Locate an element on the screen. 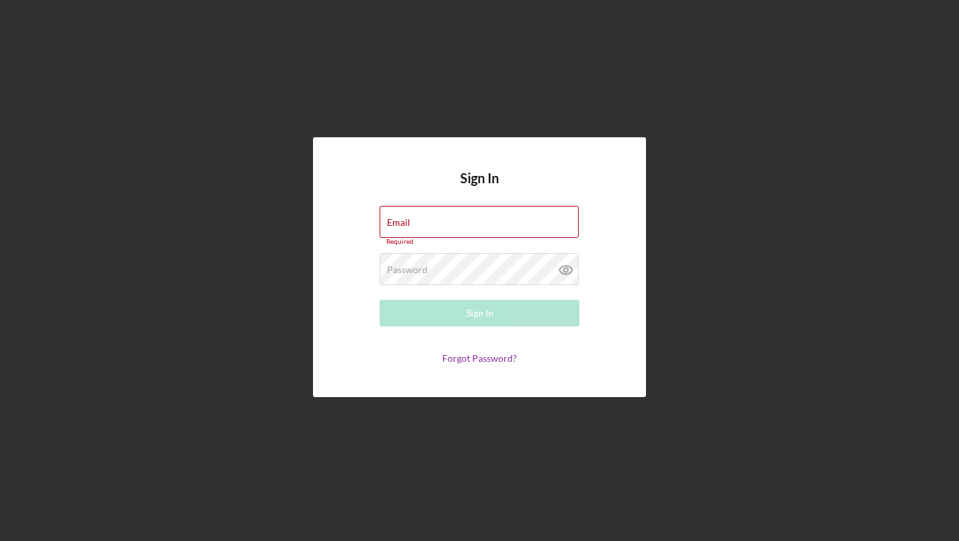  label: Email is located at coordinates (398, 222).